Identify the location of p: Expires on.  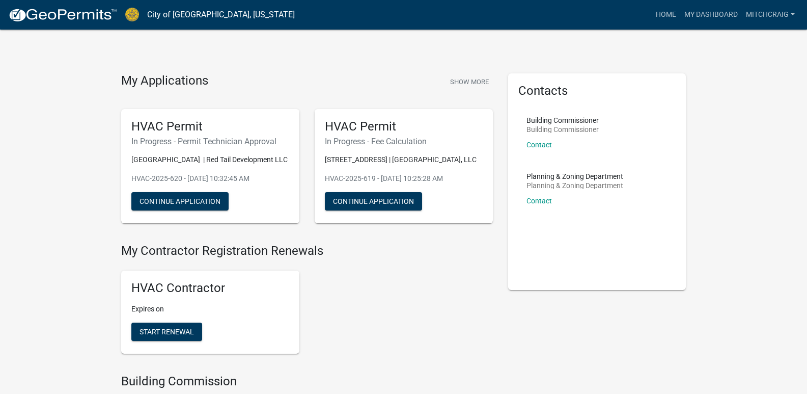
(210, 309).